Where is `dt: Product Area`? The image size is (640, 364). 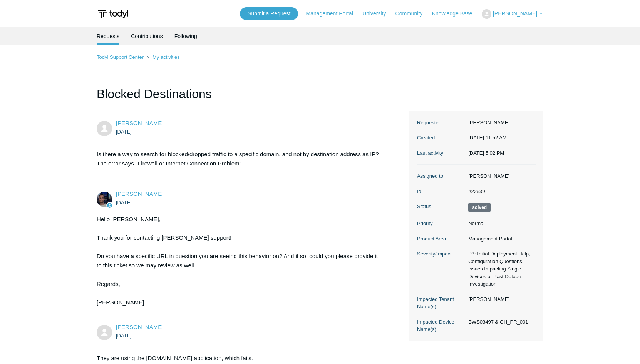
dt: Product Area is located at coordinates (441, 239).